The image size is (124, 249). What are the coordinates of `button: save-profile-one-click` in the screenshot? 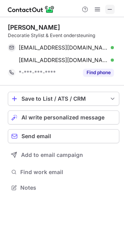 It's located at (64, 99).